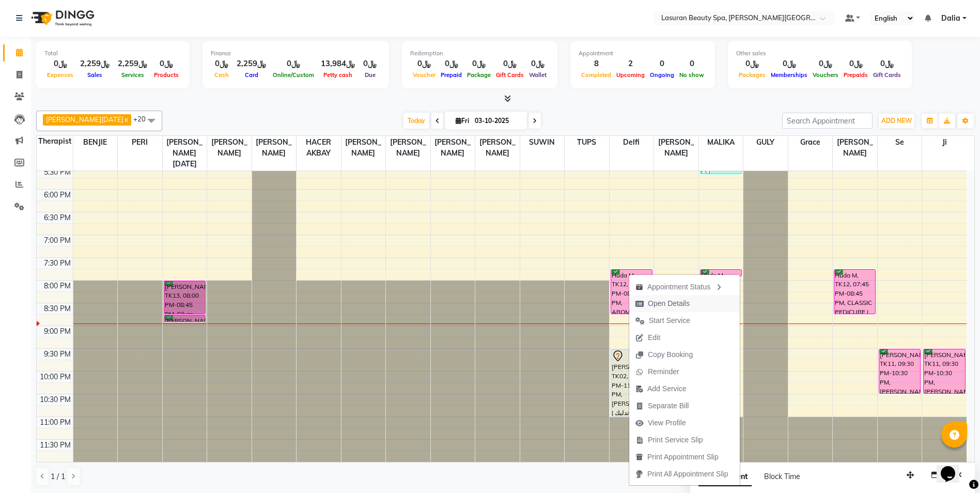  Describe the element at coordinates (295, 53) in the screenshot. I see `div: Finance` at that location.